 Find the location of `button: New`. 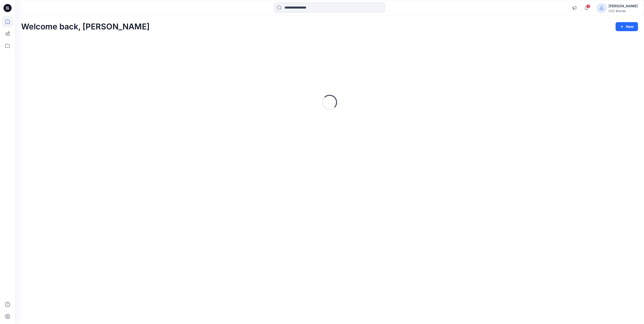

button: New is located at coordinates (627, 27).